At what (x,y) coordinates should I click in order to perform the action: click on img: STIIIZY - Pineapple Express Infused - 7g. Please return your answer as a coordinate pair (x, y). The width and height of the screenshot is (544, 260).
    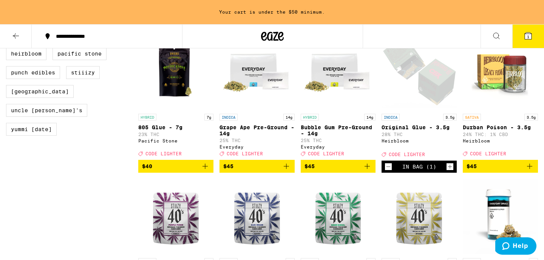
    Looking at the image, I should click on (419, 216).